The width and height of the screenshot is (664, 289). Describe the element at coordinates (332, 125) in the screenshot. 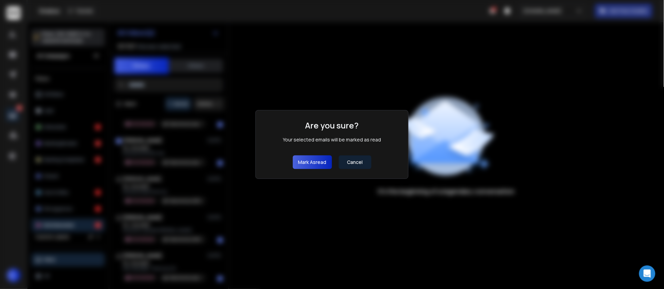

I see `h1: Are you sure?` at that location.